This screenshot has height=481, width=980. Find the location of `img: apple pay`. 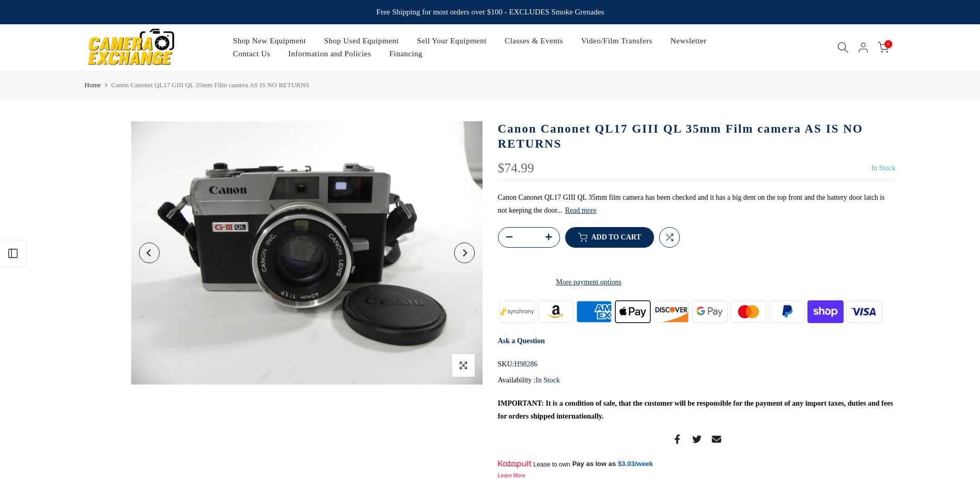

img: apple pay is located at coordinates (632, 311).